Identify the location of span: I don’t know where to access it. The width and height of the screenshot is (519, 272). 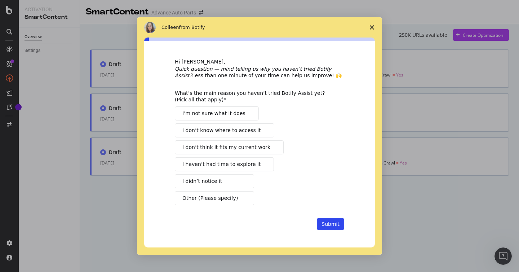
(222, 130).